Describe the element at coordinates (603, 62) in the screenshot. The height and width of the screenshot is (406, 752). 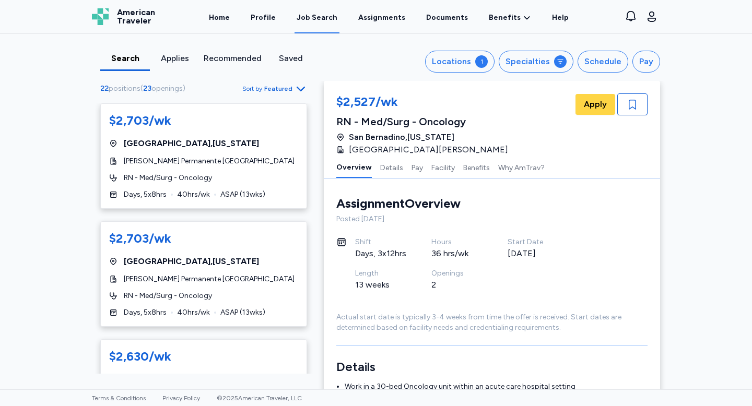
I see `div: Schedule` at that location.